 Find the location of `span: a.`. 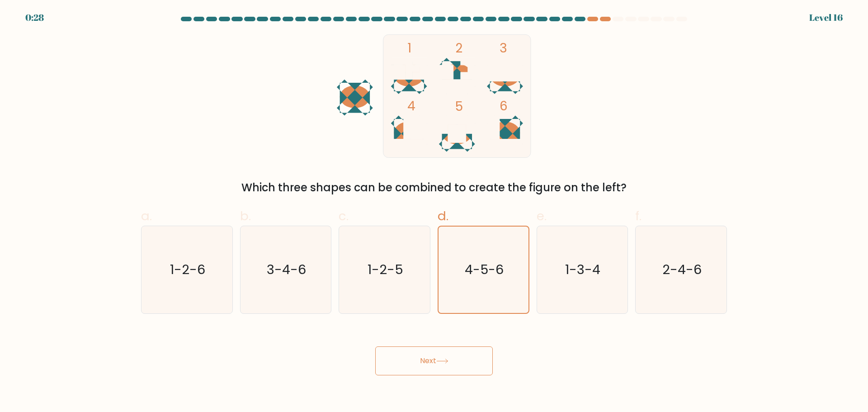

span: a. is located at coordinates (147, 216).